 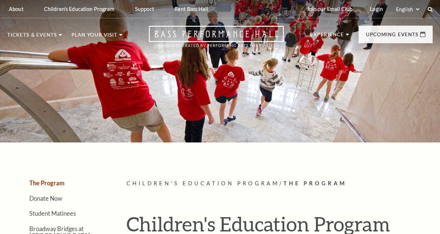 I want to click on a: The Program, so click(x=47, y=183).